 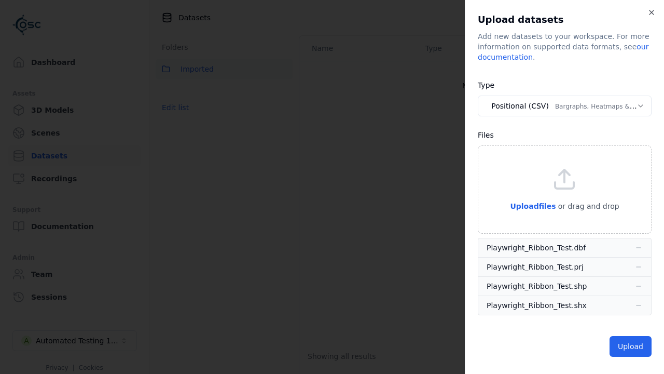 I want to click on label: Files, so click(x=486, y=135).